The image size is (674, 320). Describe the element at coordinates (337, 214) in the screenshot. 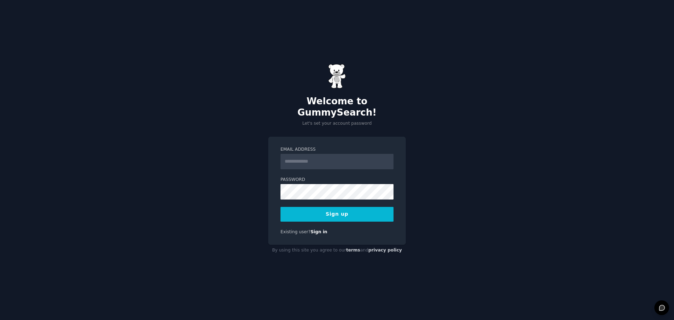

I see `button: Sign up` at that location.